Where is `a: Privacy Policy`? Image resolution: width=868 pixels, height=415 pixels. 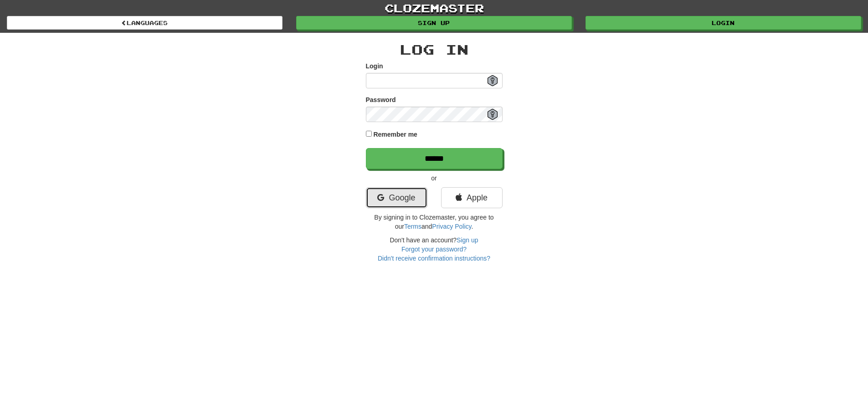 a: Privacy Policy is located at coordinates (452, 226).